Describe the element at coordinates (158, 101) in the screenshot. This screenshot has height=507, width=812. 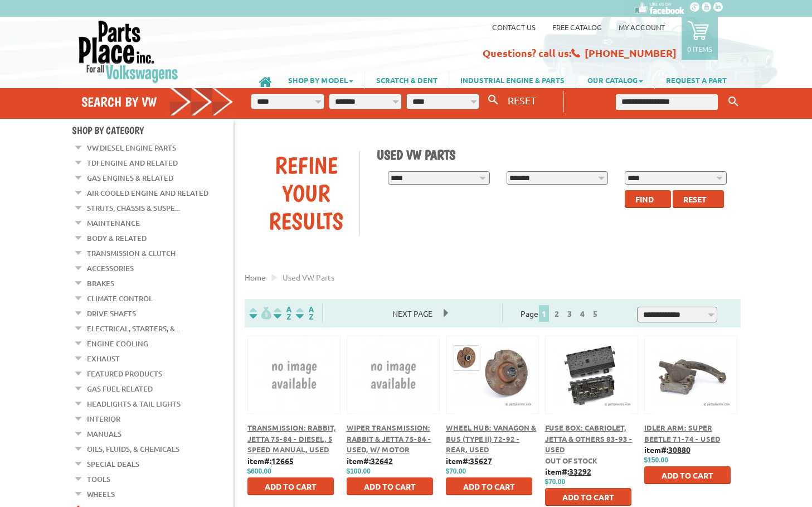
I see `h4: Search by VW` at that location.